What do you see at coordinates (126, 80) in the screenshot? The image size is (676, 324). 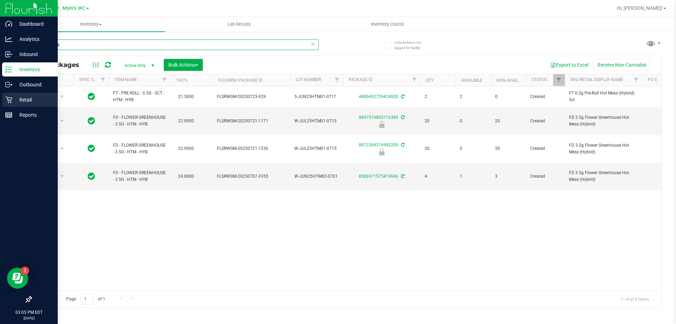 I see `a: Item Name` at bounding box center [126, 80].